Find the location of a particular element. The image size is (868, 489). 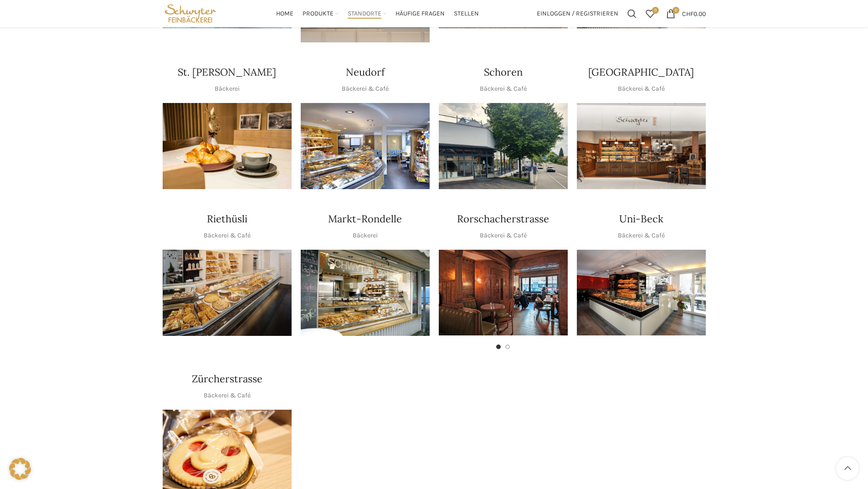

div: Meine Wunschliste is located at coordinates (650, 14).